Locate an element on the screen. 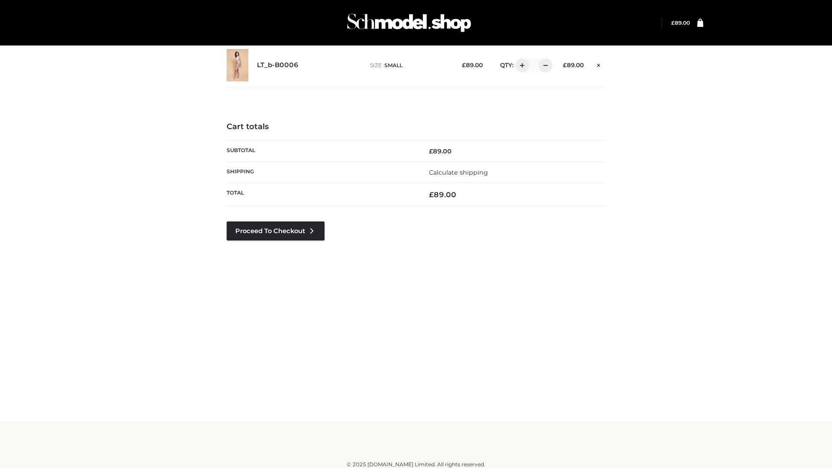 This screenshot has width=832, height=468. p: size : is located at coordinates (409, 65).